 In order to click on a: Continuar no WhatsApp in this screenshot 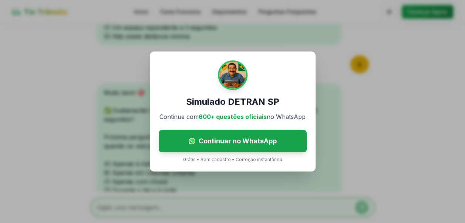, I will do `click(233, 141)`.